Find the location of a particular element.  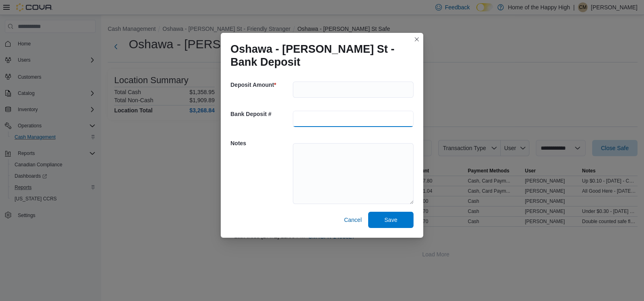

button: Cancel is located at coordinates (353, 220).